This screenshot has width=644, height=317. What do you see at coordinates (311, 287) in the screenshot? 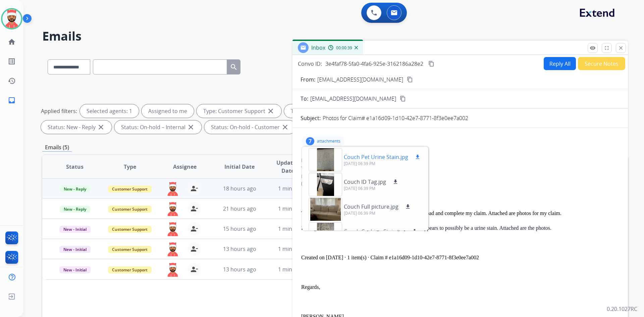
I see `span: Regards,` at bounding box center [311, 287].